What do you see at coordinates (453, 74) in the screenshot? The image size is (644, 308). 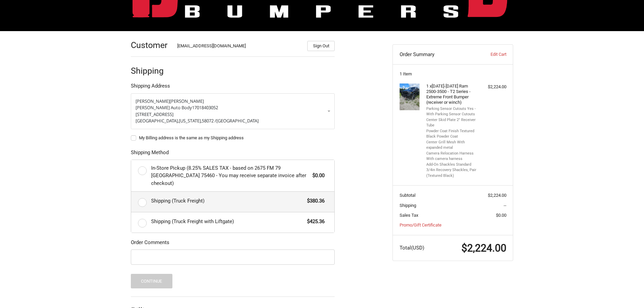 I see `h3: 1 Item` at bounding box center [453, 74].